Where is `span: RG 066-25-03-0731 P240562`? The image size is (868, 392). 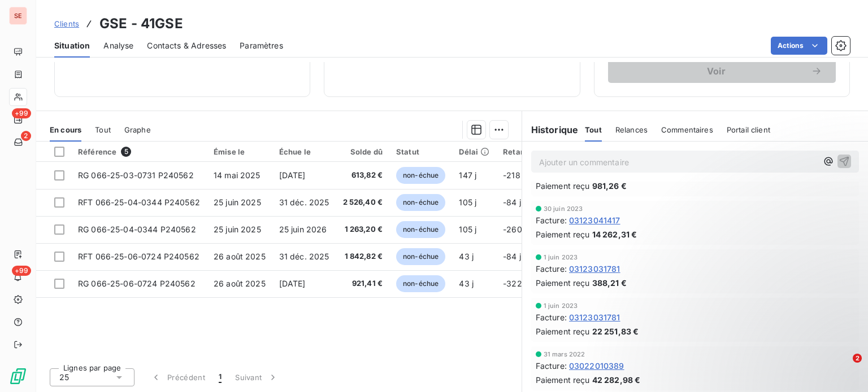 span: RG 066-25-03-0731 P240562 is located at coordinates (136, 175).